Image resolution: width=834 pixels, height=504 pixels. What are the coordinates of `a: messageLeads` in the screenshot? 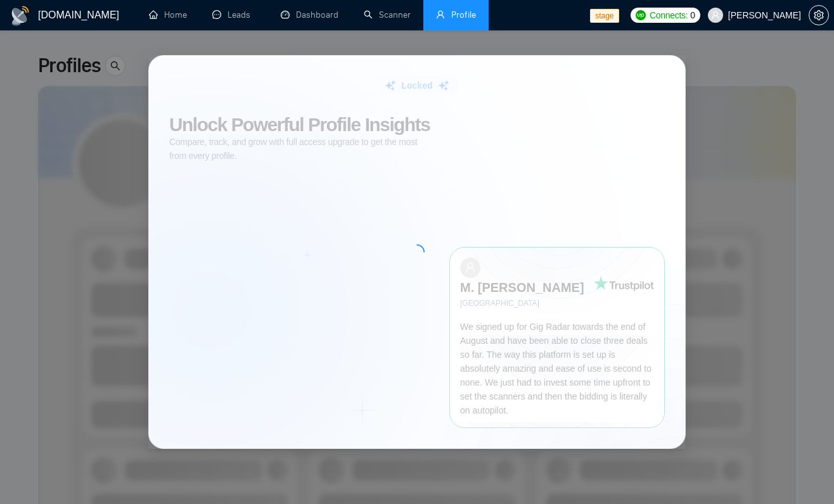 It's located at (234, 15).